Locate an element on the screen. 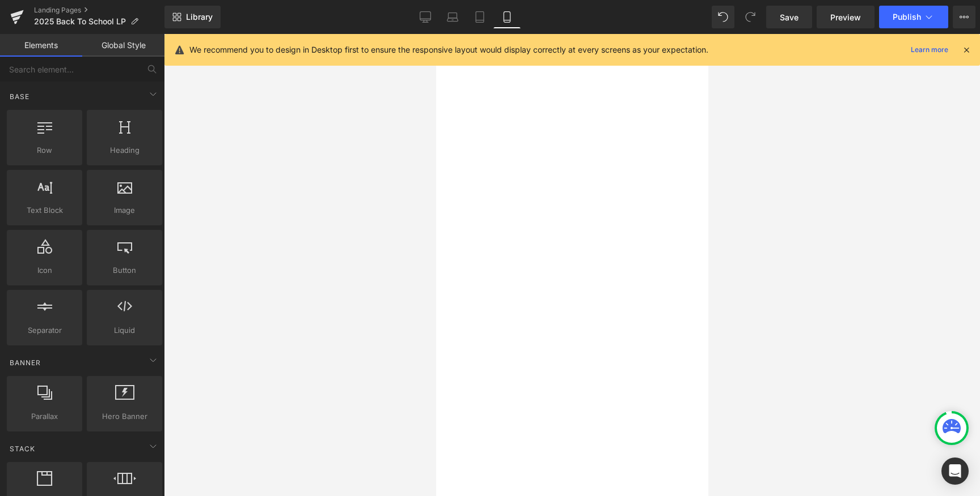  a: Preview is located at coordinates (845, 17).